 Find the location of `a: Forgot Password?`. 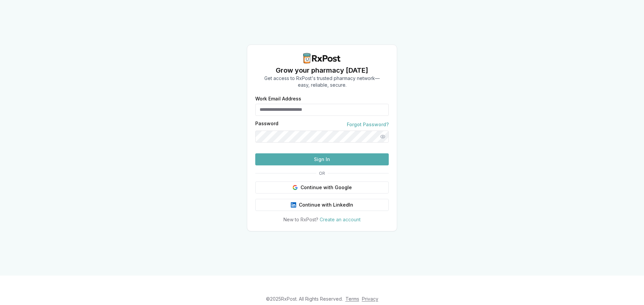

a: Forgot Password? is located at coordinates (367, 125).